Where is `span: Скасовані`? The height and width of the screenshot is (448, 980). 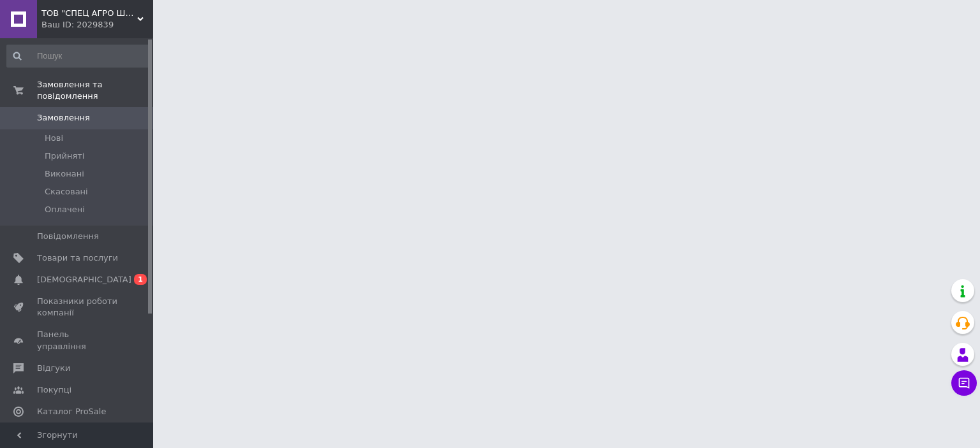 span: Скасовані is located at coordinates (66, 192).